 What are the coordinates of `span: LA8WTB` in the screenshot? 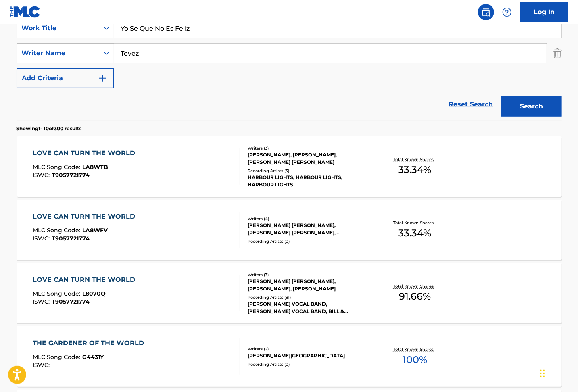 It's located at (95, 167).